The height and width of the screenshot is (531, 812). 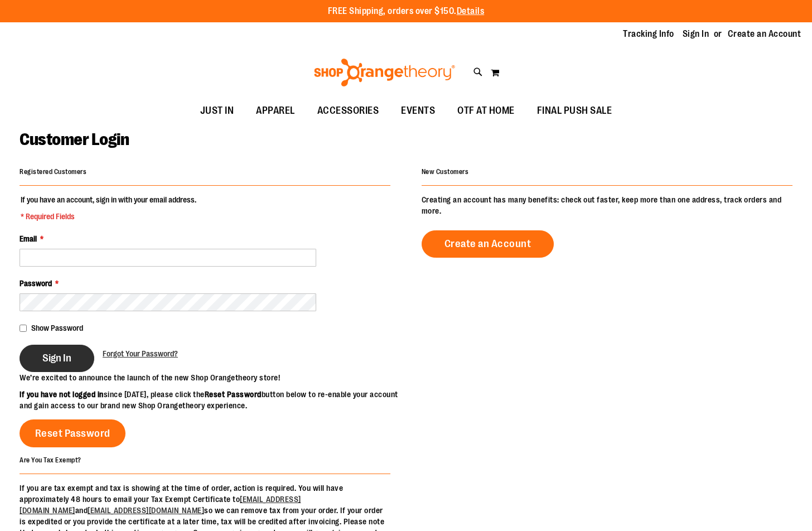 I want to click on span: JUST IN, so click(x=217, y=110).